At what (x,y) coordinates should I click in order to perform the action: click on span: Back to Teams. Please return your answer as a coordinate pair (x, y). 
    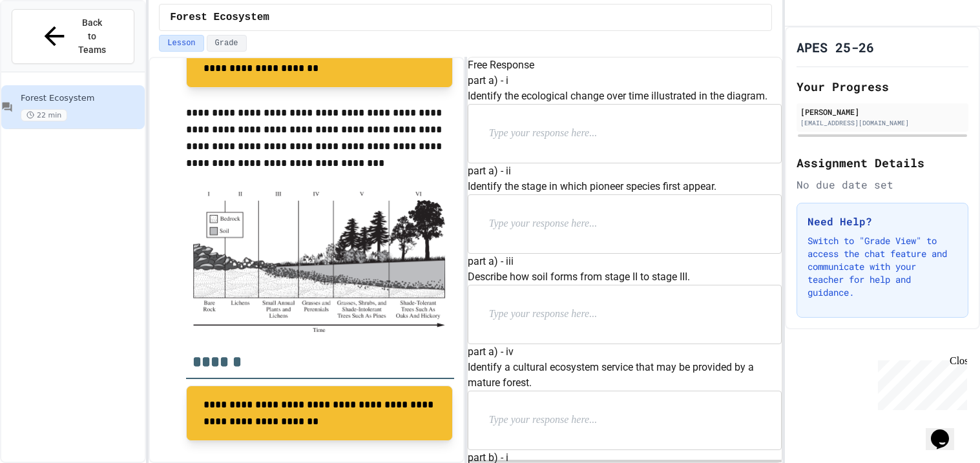
    Looking at the image, I should click on (92, 36).